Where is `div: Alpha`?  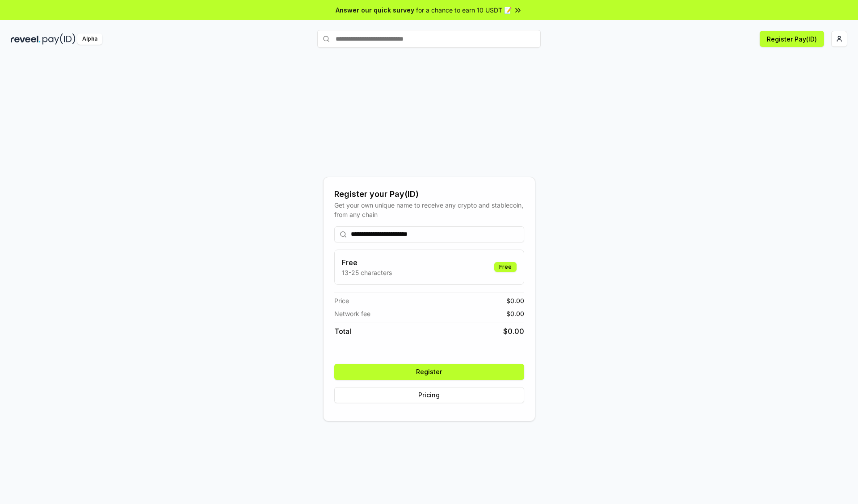
div: Alpha is located at coordinates (90, 39).